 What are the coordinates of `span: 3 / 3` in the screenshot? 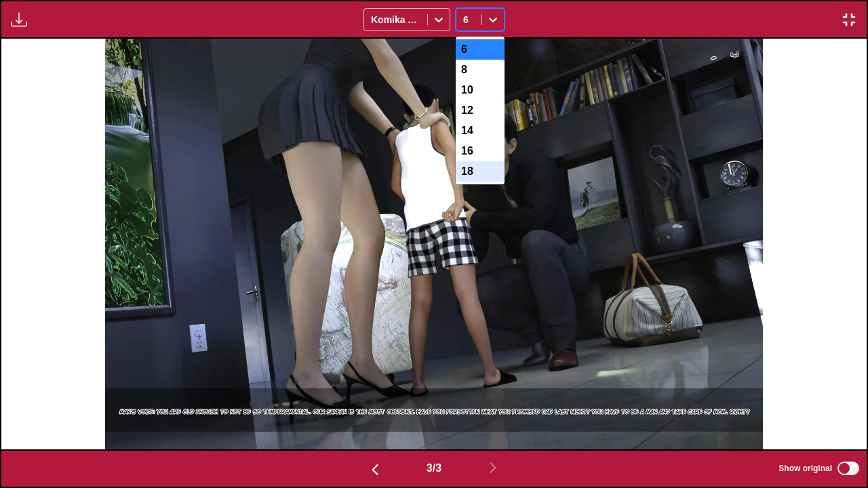 It's located at (434, 469).